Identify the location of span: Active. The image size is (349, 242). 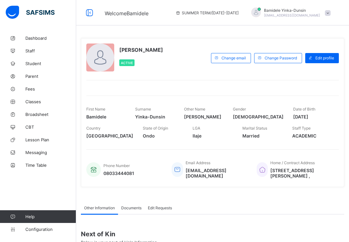
(127, 63).